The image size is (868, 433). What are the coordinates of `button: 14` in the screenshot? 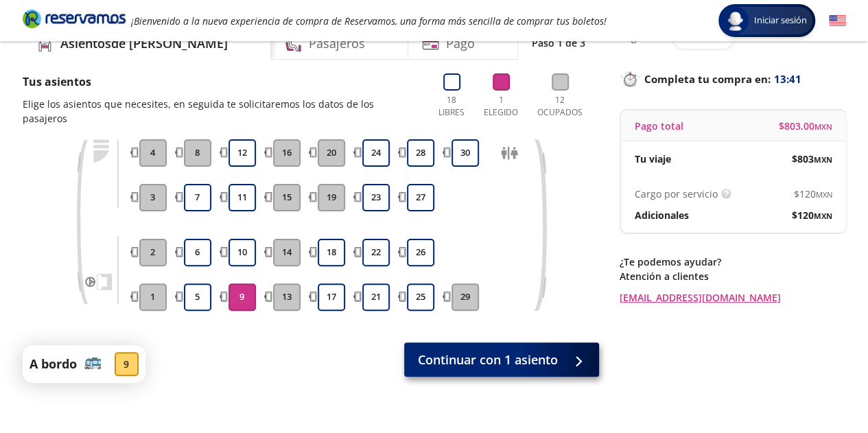 It's located at (287, 252).